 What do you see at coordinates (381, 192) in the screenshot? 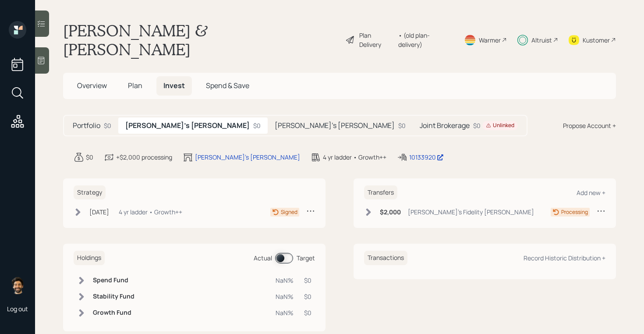
I see `h6: Transfers` at bounding box center [381, 192].